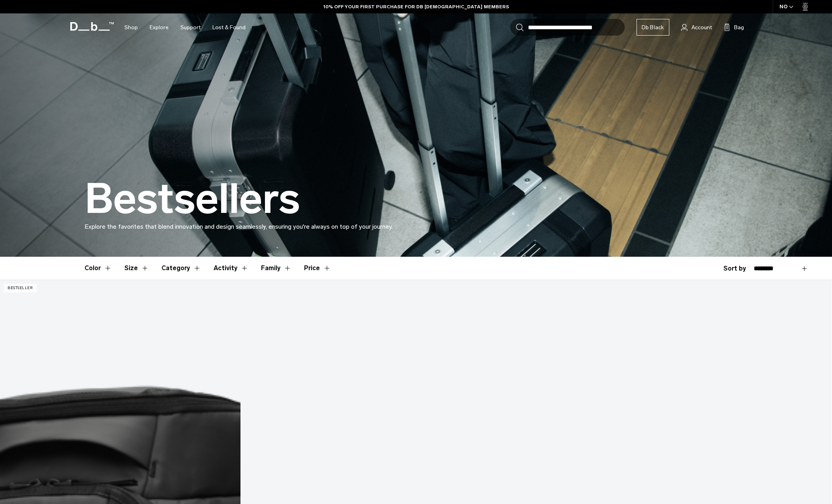  What do you see at coordinates (701, 28) in the screenshot?
I see `span: Account` at bounding box center [701, 28].